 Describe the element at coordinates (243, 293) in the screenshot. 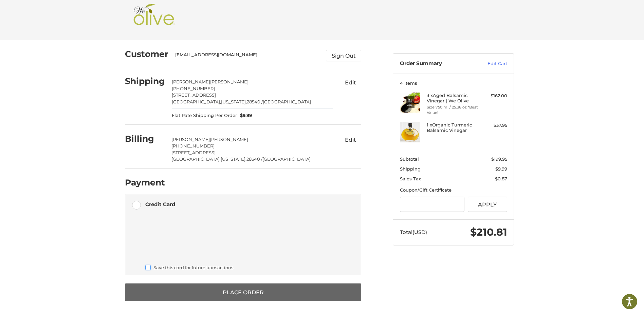

I see `button: Place Order` at that location.